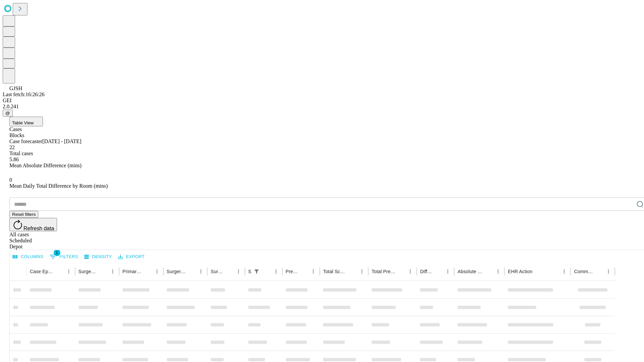 This screenshot has width=644, height=362. What do you see at coordinates (21, 153) in the screenshot?
I see `span: Total cases` at bounding box center [21, 153].